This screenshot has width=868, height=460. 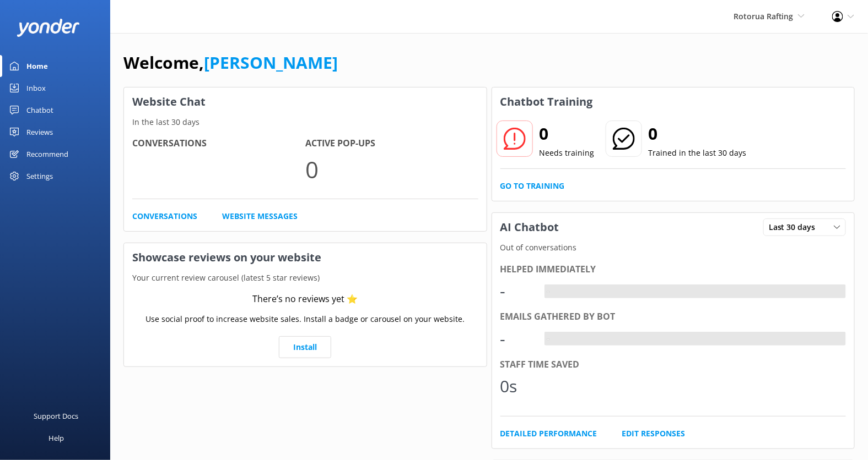 What do you see at coordinates (305, 347) in the screenshot?
I see `a: Install` at bounding box center [305, 347].